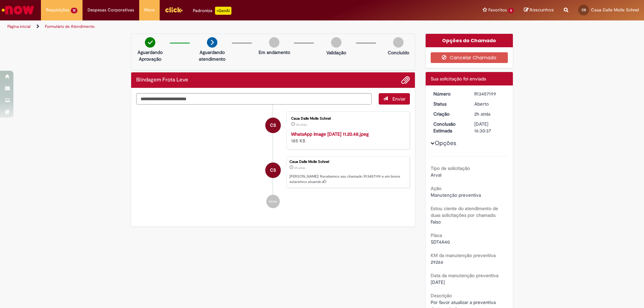  I want to click on button: Cancelar Chamado, so click(469, 58).